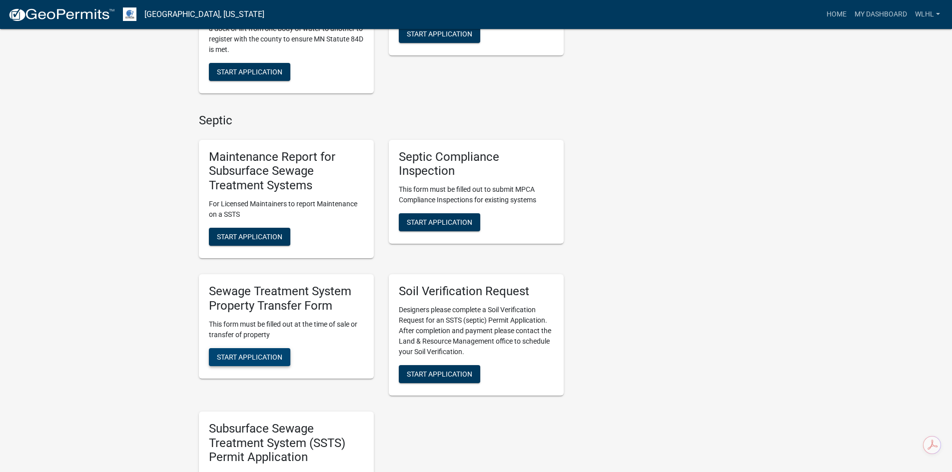  Describe the element at coordinates (381, 120) in the screenshot. I see `h4: Septic` at that location.